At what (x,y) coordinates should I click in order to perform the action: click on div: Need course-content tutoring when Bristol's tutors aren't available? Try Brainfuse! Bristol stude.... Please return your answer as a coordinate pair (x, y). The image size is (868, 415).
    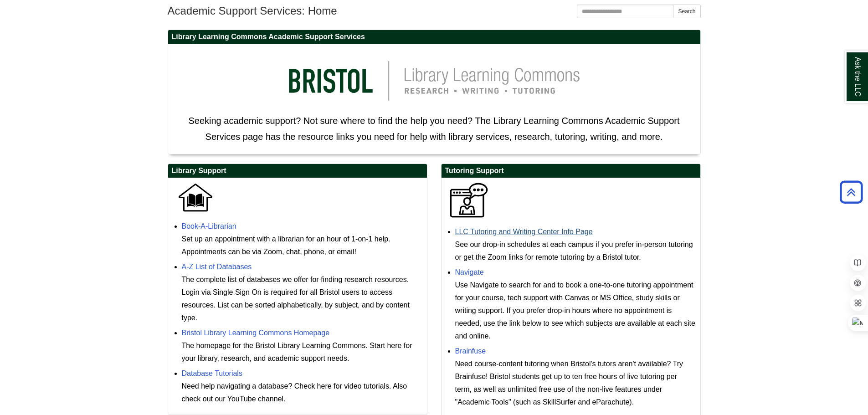
    Looking at the image, I should click on (575, 383).